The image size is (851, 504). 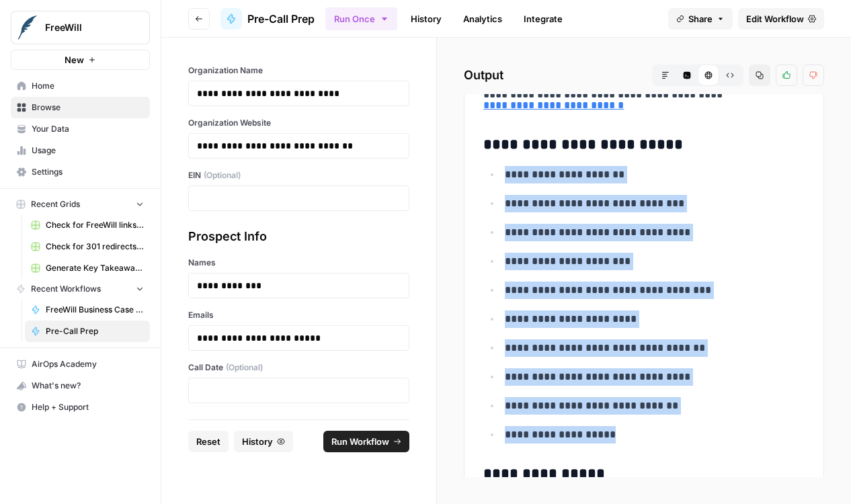 I want to click on label: EIN, so click(x=298, y=175).